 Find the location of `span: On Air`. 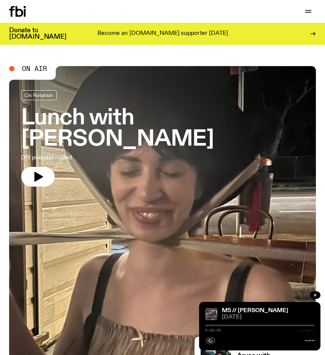

span: On Air is located at coordinates (35, 69).